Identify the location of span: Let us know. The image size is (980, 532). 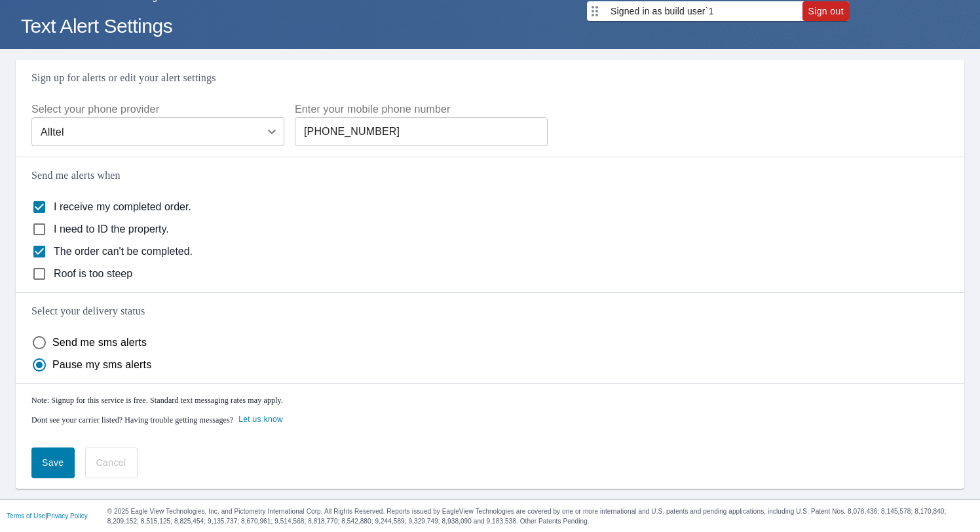
(260, 420).